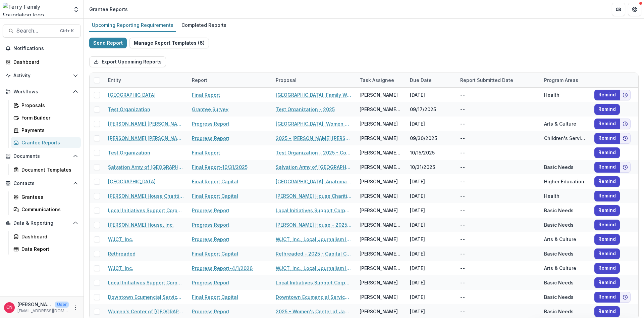  What do you see at coordinates (498, 80) in the screenshot?
I see `div: Report Submitted Date` at bounding box center [498, 80].